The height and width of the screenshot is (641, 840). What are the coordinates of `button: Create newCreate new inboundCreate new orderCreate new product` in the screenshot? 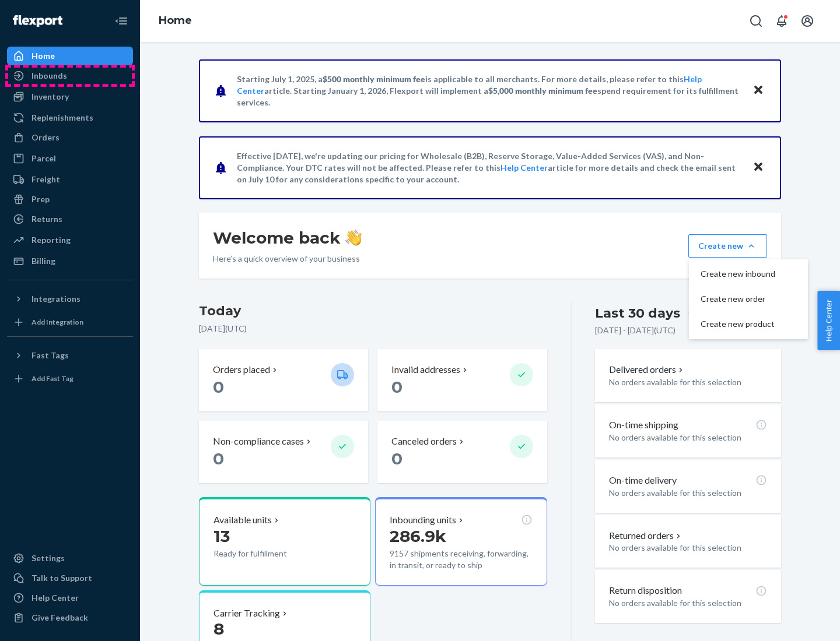 It's located at (727, 246).